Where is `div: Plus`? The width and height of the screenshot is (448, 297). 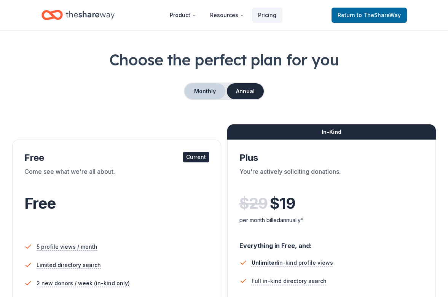 div: Plus is located at coordinates (332, 158).